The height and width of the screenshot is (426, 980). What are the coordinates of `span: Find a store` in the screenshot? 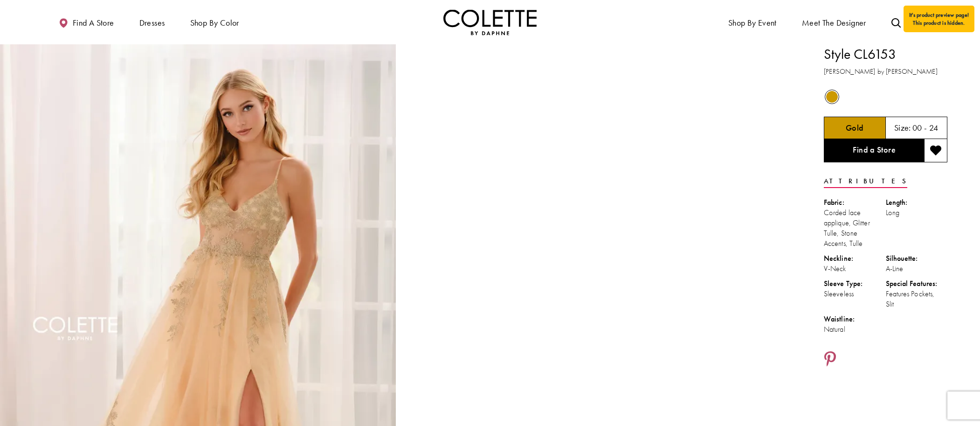 It's located at (94, 23).